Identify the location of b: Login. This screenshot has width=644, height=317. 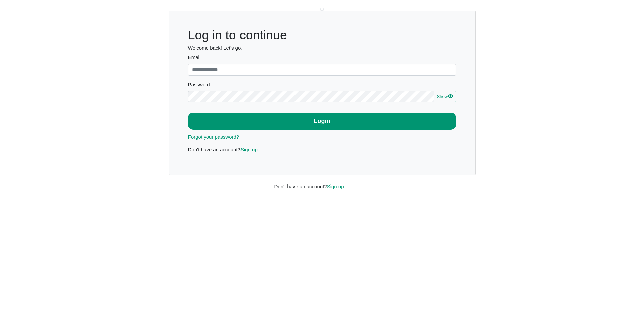
(322, 121).